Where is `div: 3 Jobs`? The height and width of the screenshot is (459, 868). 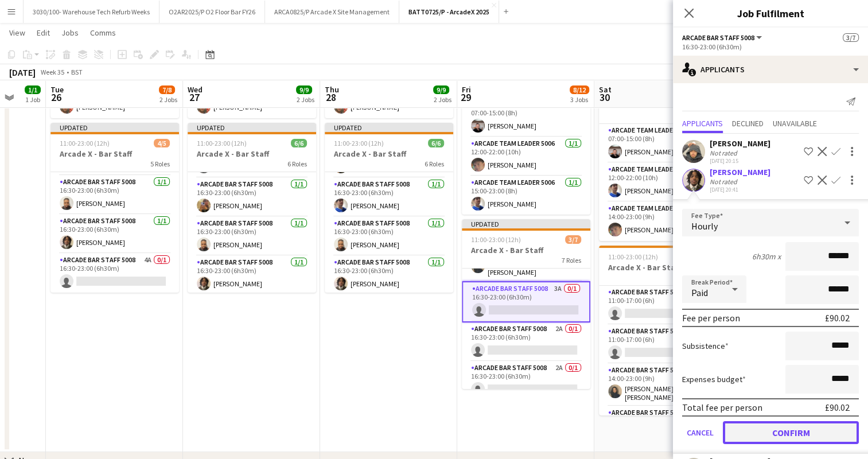
div: 3 Jobs is located at coordinates (580, 99).